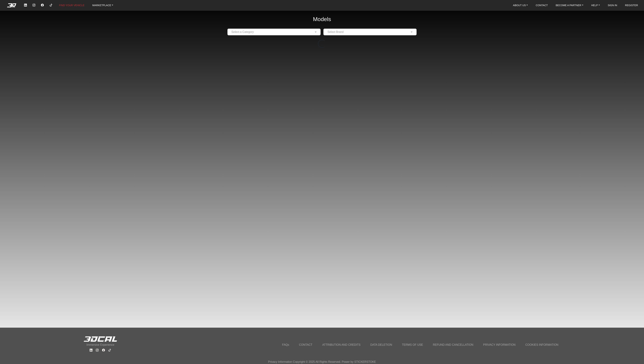 This screenshot has height=364, width=644. I want to click on a: DATA DELETION, so click(381, 345).